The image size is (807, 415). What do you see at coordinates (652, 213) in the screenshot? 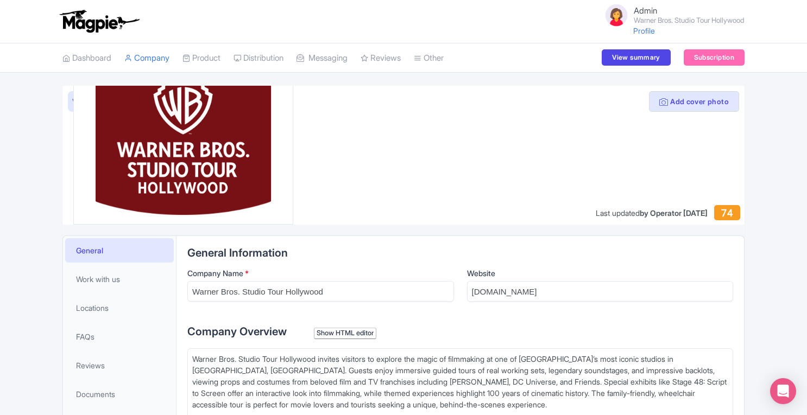
I see `div: Last updated` at bounding box center [652, 213].